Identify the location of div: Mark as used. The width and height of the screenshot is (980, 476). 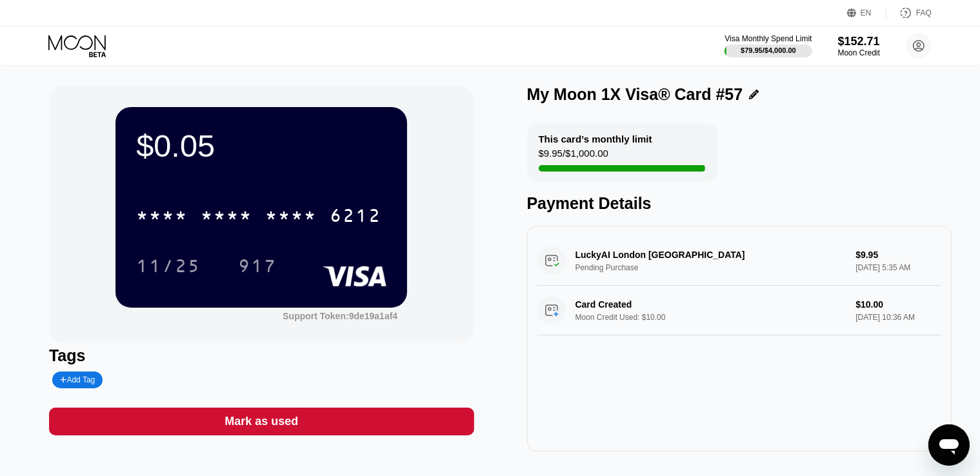
(261, 421).